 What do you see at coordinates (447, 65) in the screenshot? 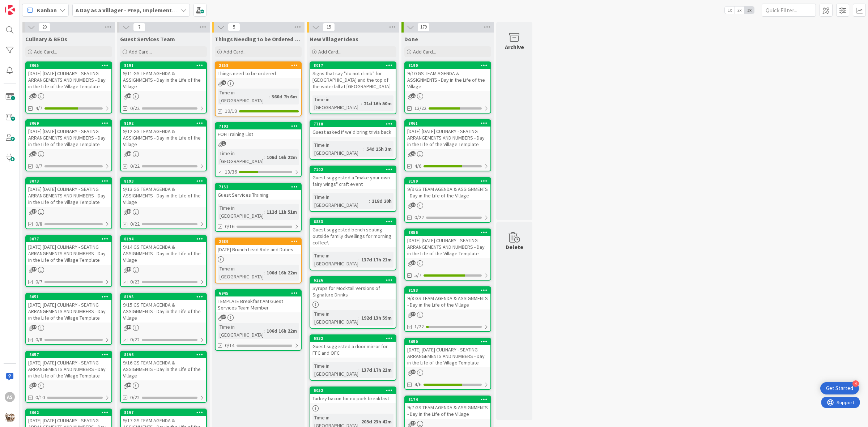
I see `div: 8190` at bounding box center [447, 65].